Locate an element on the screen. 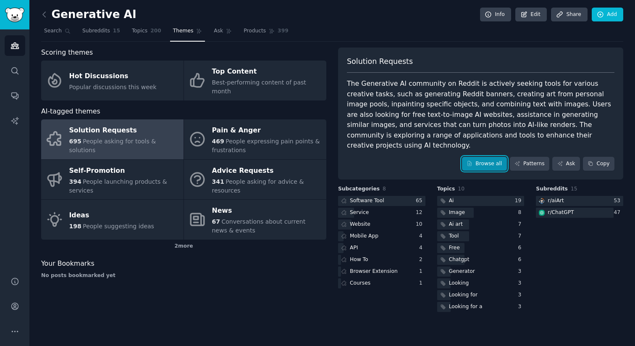 This screenshot has height=346, width=635. span: Best-performing content of past month is located at coordinates (259, 86).